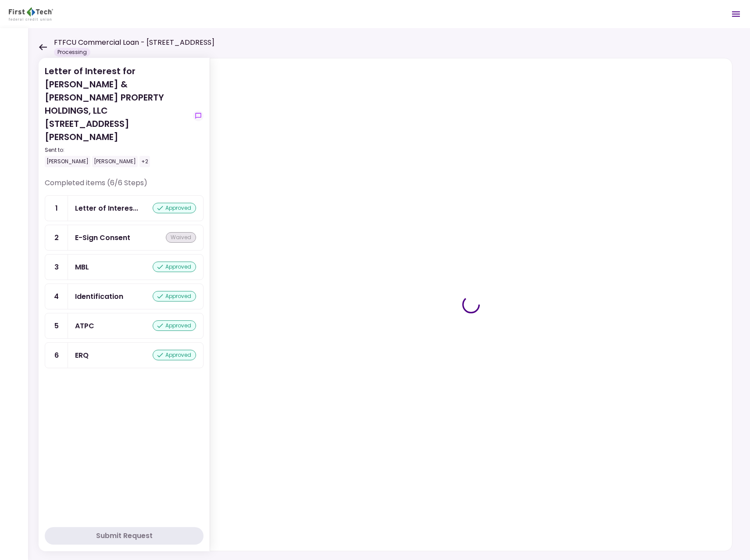  Describe the element at coordinates (56, 355) in the screenshot. I see `div: 6` at that location.